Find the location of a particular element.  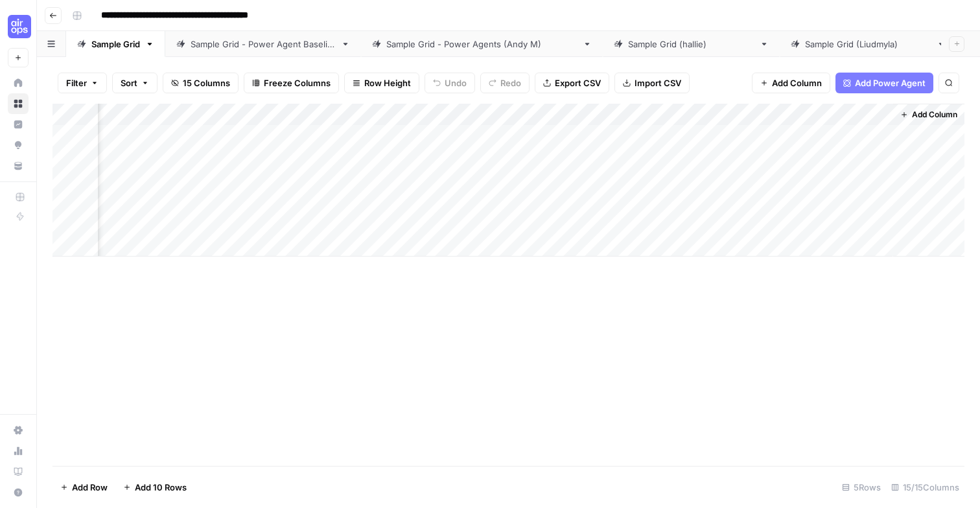

button: Freeze Columns is located at coordinates (291, 83).